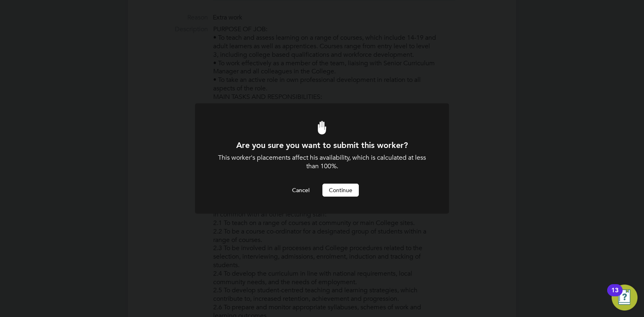 The image size is (644, 317). What do you see at coordinates (322, 145) in the screenshot?
I see `h1: Are you sure you want to submit this worker?` at bounding box center [322, 145].